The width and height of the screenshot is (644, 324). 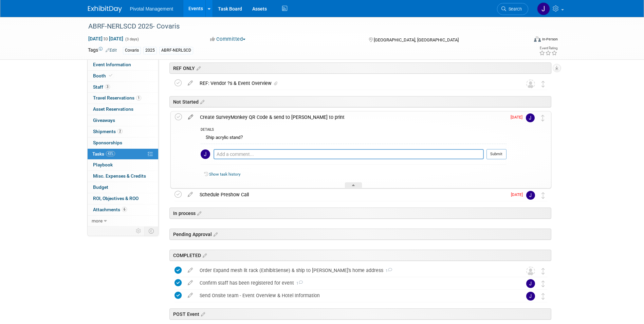 I want to click on a: Search, so click(x=513, y=9).